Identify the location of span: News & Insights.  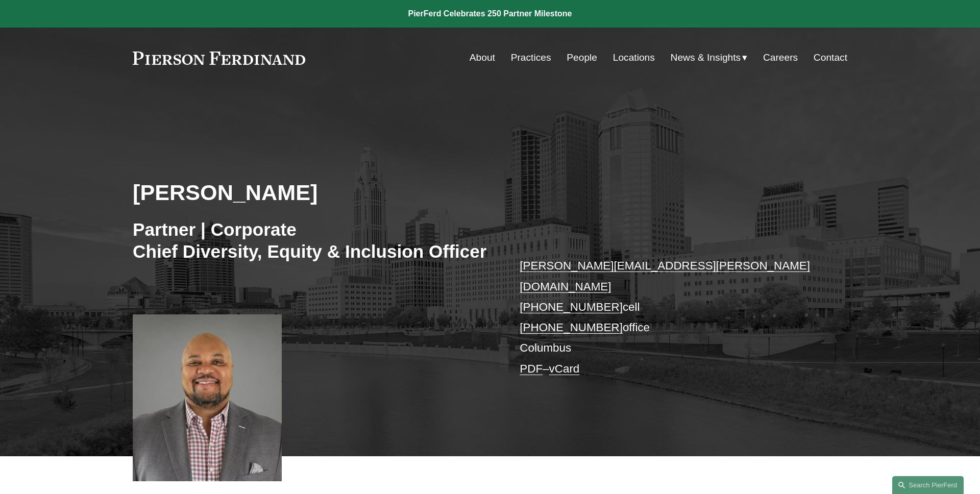
(706, 57).